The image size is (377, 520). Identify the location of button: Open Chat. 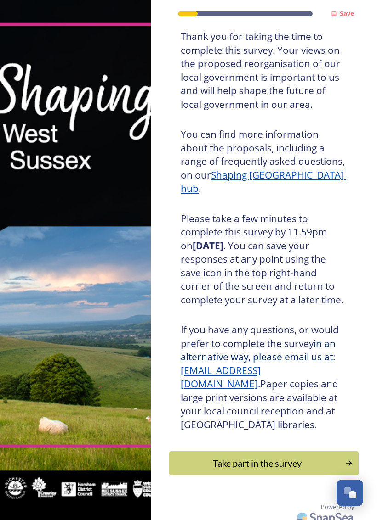
(350, 493).